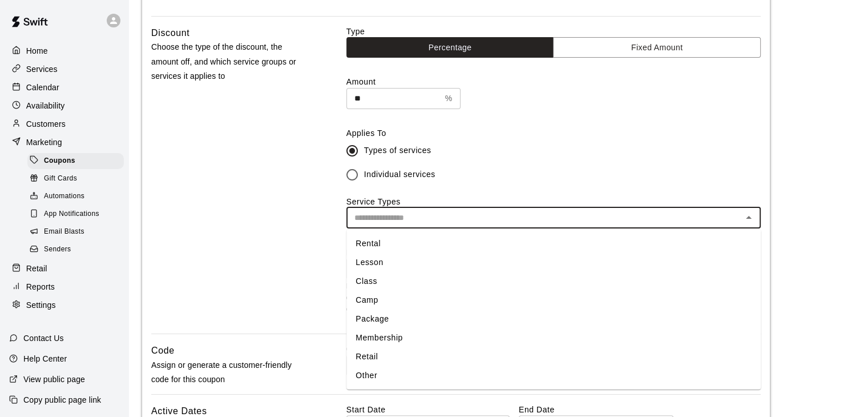 This screenshot has width=868, height=417. Describe the element at coordinates (64, 69) in the screenshot. I see `a: Services` at that location.